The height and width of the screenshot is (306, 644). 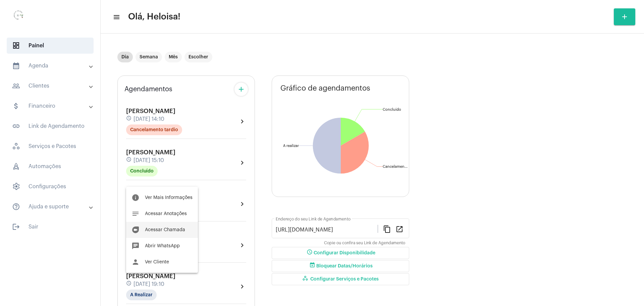 I want to click on mat-icon: chat, so click(x=136, y=246).